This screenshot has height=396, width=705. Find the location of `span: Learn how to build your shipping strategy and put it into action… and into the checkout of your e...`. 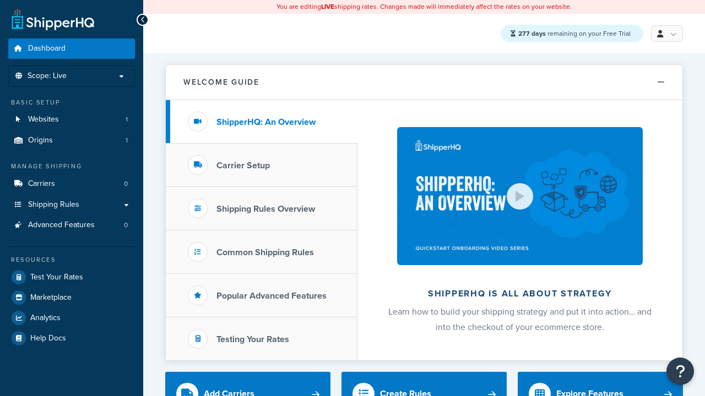

span: Learn how to build your shipping strategy and put it into action… and into the checkout of your e... is located at coordinates (520, 319).